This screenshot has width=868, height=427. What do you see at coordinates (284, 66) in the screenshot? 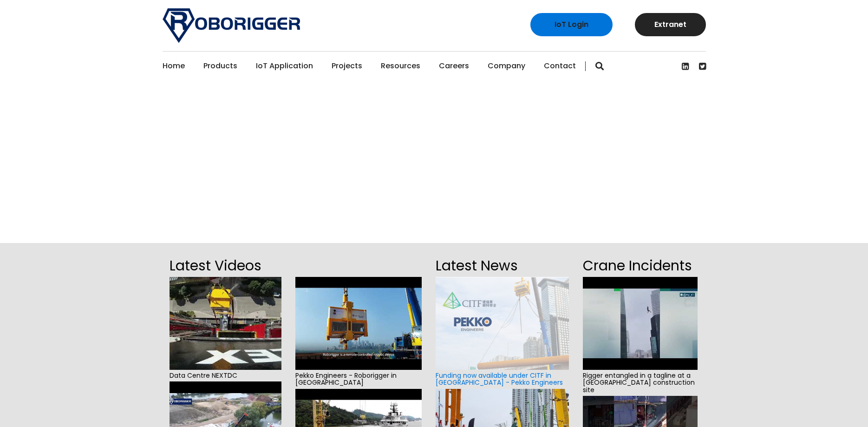
I see `a: IoT Application` at bounding box center [284, 66].